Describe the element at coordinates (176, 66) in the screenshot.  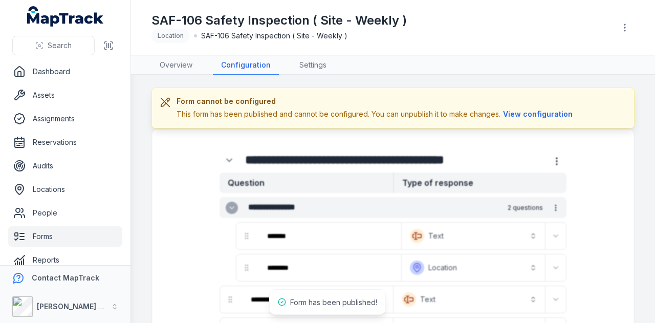
I see `a: Overview` at that location.